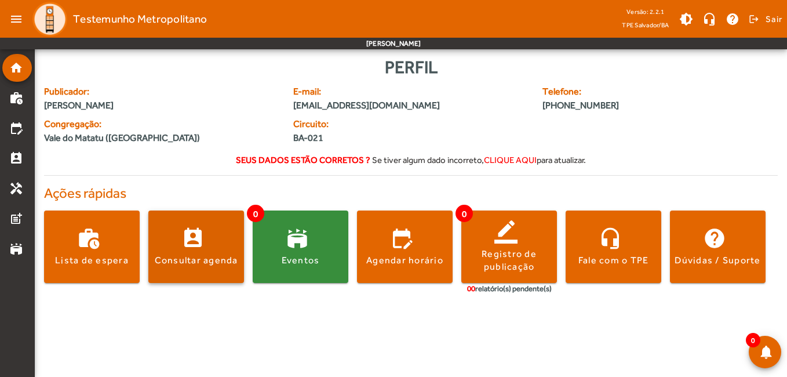  What do you see at coordinates (16, 218) in the screenshot?
I see `mat-icon: post_add` at bounding box center [16, 218].